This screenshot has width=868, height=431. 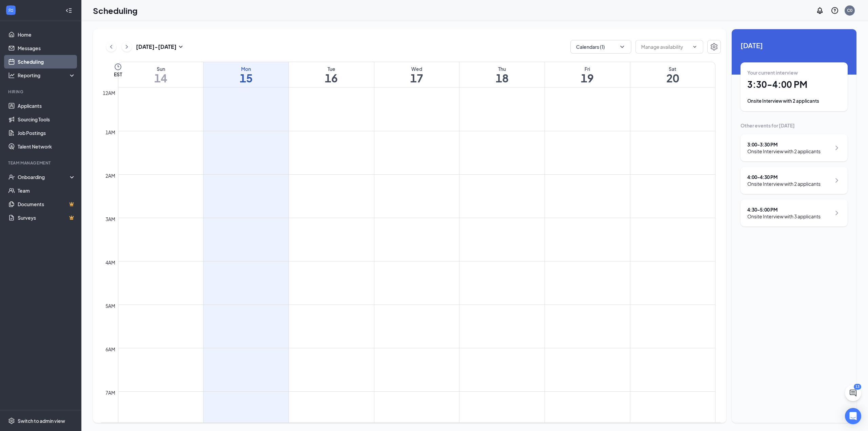 What do you see at coordinates (784, 217) in the screenshot?
I see `div: Onsite Interview with 3 applicants` at bounding box center [784, 217].